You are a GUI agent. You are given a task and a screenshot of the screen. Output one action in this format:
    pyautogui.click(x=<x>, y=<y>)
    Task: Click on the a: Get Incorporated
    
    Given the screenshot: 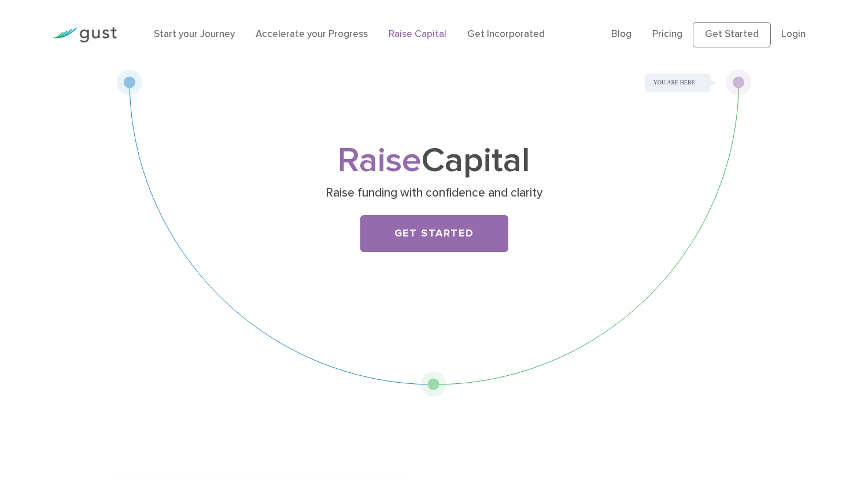 What is the action you would take?
    pyautogui.click(x=506, y=34)
    